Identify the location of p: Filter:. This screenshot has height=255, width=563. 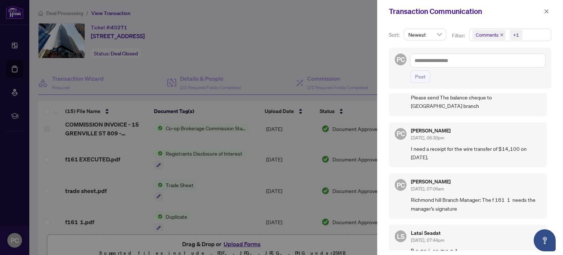
(459, 36).